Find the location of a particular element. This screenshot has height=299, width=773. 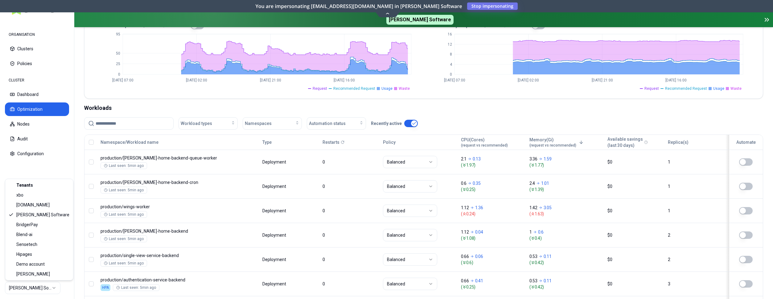

span: xbo is located at coordinates (20, 195).